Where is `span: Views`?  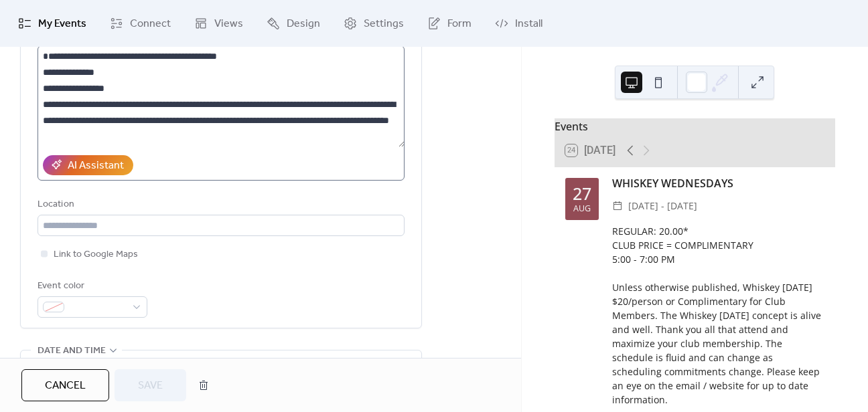
span: Views is located at coordinates (228, 24).